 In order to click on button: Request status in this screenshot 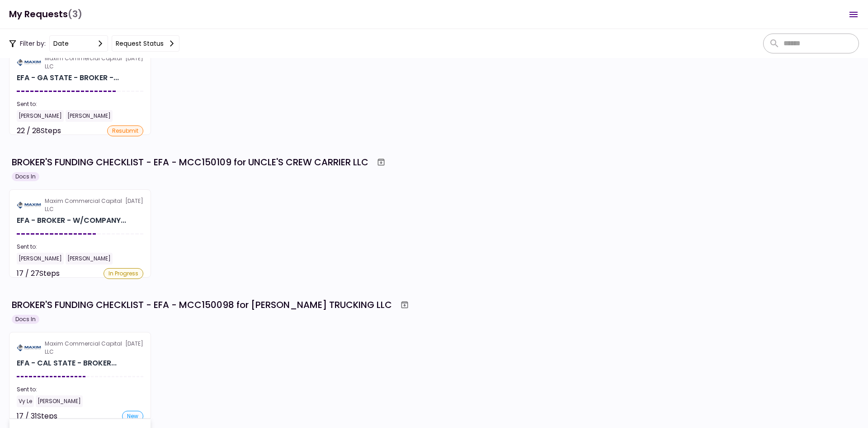, I will do `click(146, 44)`.